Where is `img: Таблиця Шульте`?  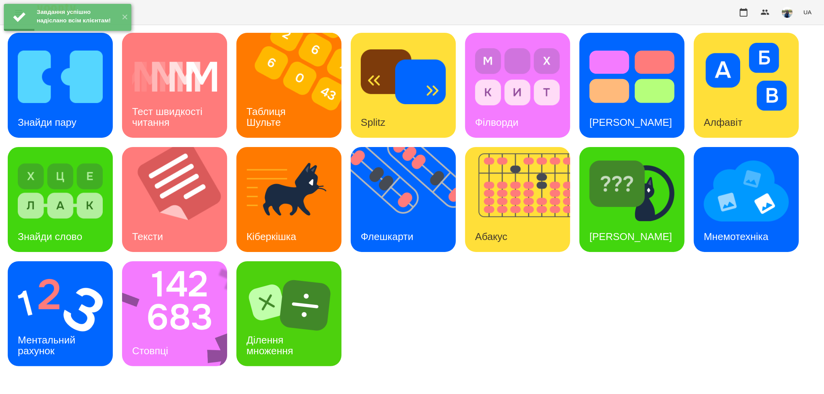
img: Таблиця Шульте is located at coordinates (294, 85).